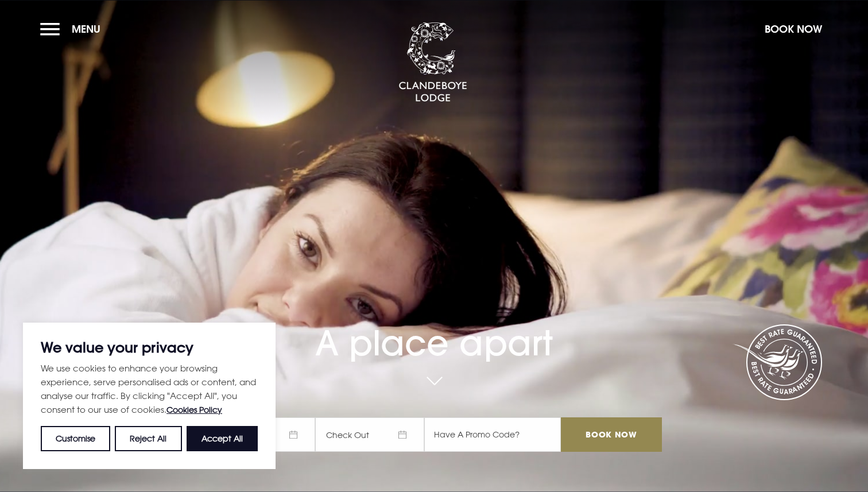 This screenshot has height=492, width=868. I want to click on input: Have A Promo Code?, so click(493, 434).